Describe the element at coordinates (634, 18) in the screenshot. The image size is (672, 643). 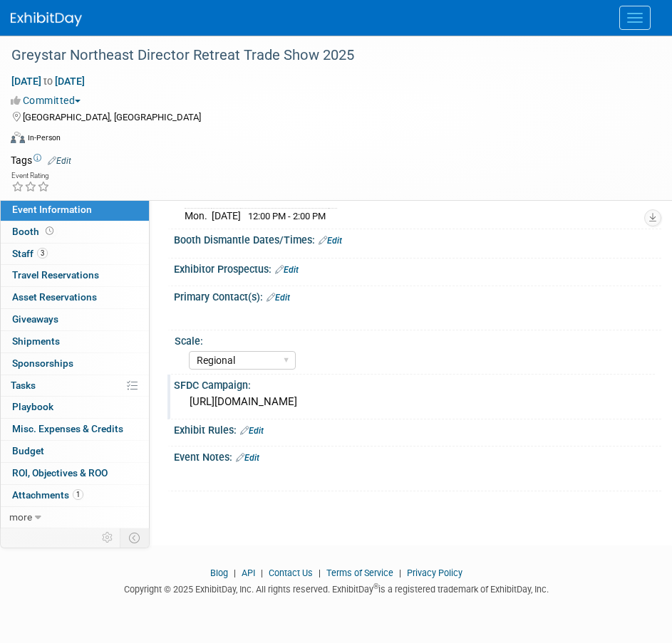
I see `button: Menu` at that location.